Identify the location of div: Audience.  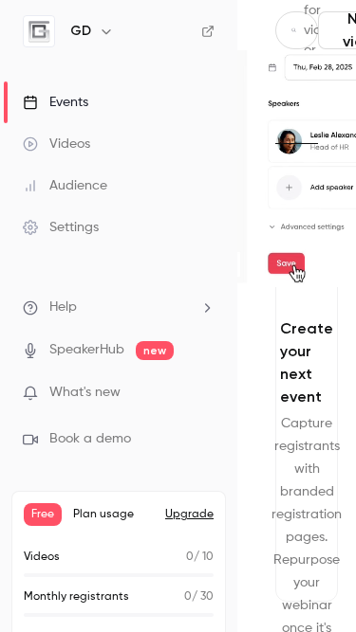
(64, 186).